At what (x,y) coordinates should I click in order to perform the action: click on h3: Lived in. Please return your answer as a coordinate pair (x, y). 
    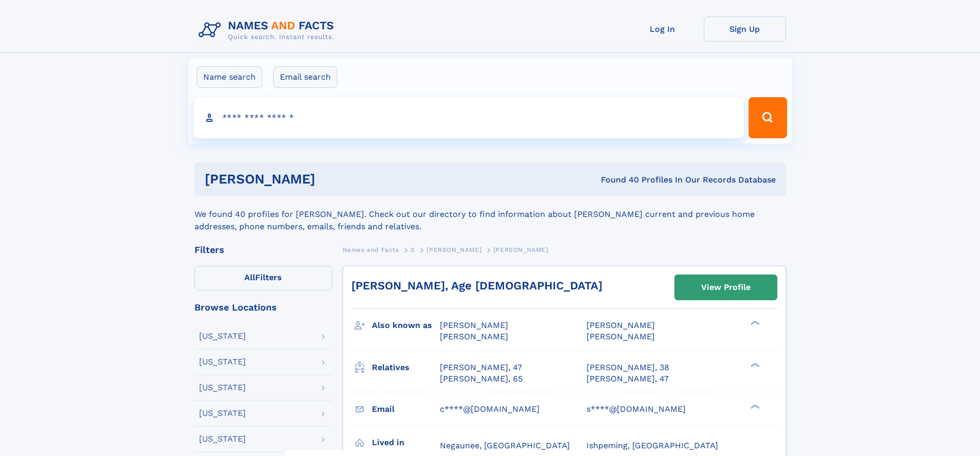
    Looking at the image, I should click on (406, 443).